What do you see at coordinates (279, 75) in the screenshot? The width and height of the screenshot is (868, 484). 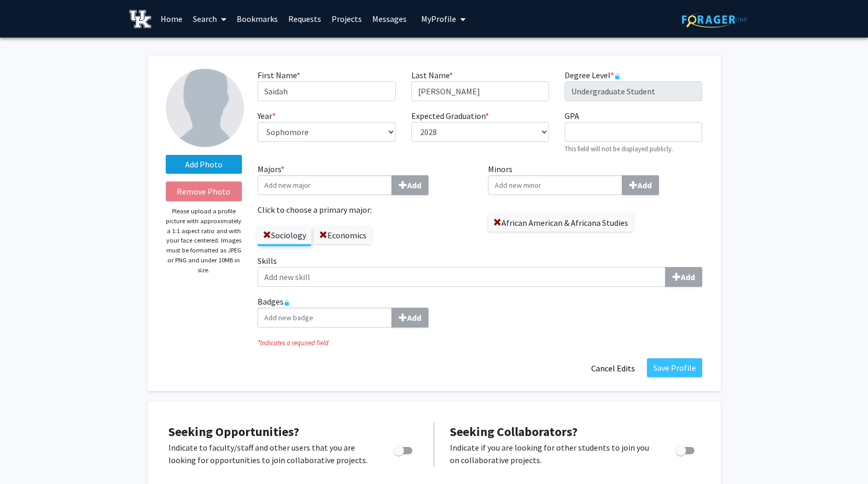 I see `label: First Name` at bounding box center [279, 75].